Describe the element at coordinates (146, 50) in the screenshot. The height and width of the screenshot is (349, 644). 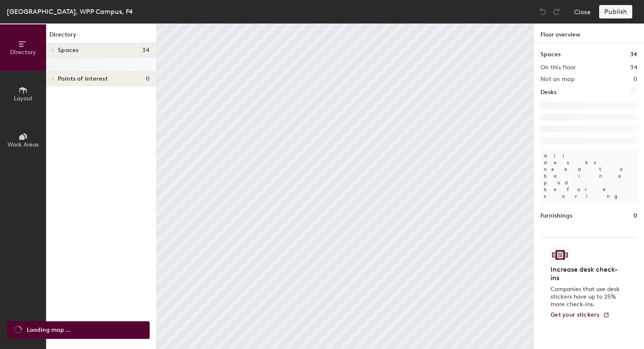
I see `span: 34` at that location.